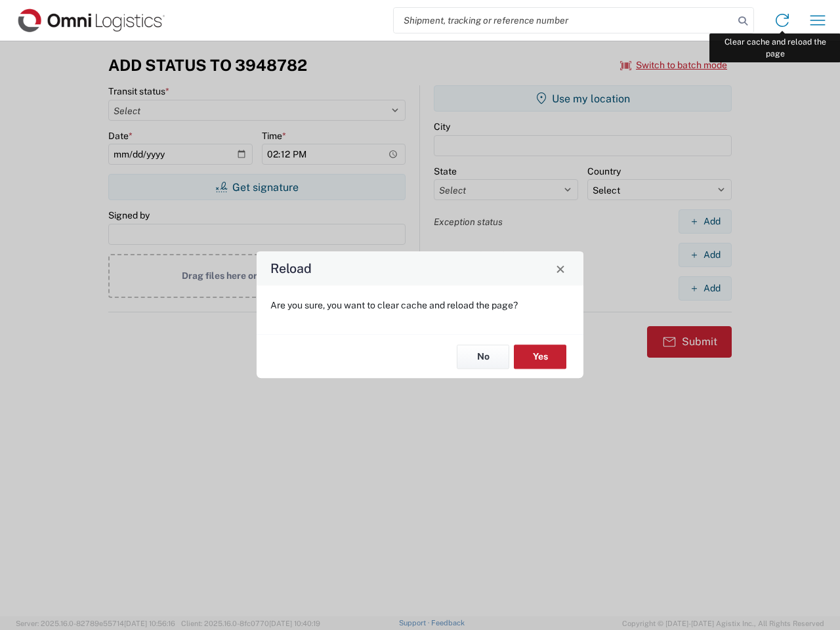 This screenshot has height=630, width=840. What do you see at coordinates (420, 305) in the screenshot?
I see `p: Are you sure, you want to clear cache and reload the page?` at bounding box center [420, 305].